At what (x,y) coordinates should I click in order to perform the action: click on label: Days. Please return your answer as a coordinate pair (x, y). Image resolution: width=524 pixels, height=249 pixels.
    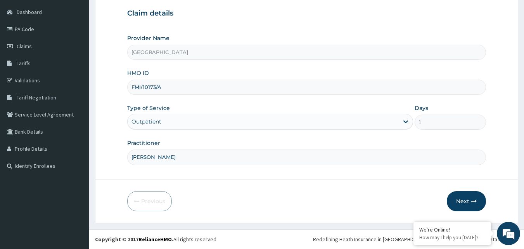
    Looking at the image, I should click on (422, 108).